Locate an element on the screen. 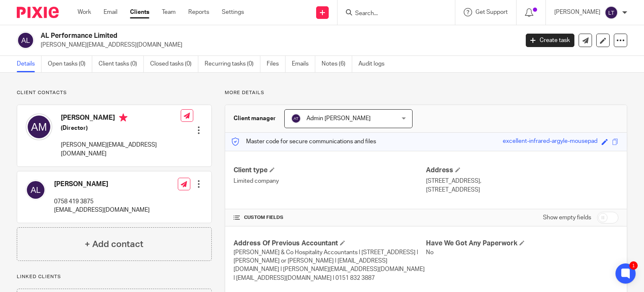 This screenshot has width=644, height=292. h4: Address is located at coordinates (522, 170).